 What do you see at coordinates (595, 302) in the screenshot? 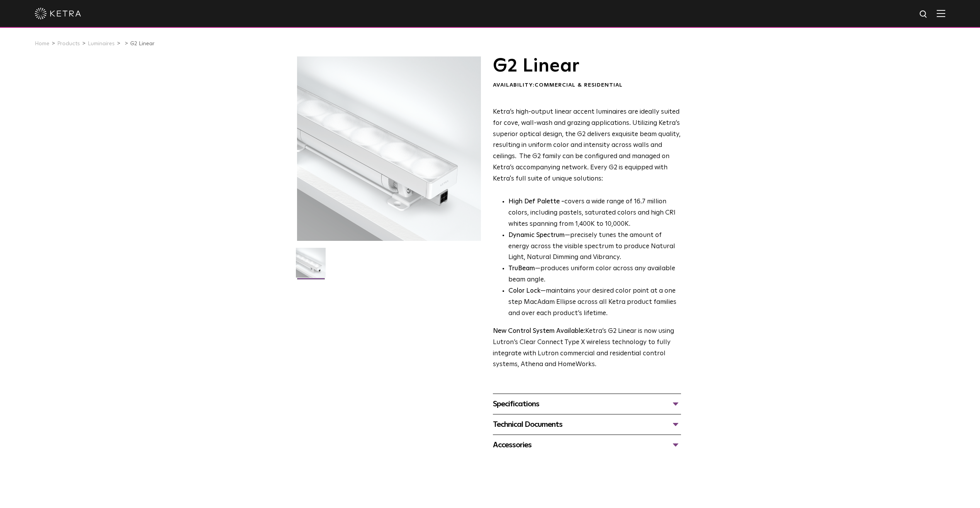
I see `li: —maintains your desired color point at a one step MacAdam Ellipse across all Ketra product famili...` at bounding box center [595, 302].